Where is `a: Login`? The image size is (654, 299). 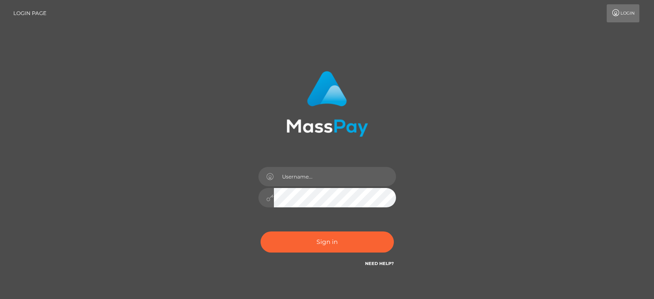 a: Login is located at coordinates (623, 13).